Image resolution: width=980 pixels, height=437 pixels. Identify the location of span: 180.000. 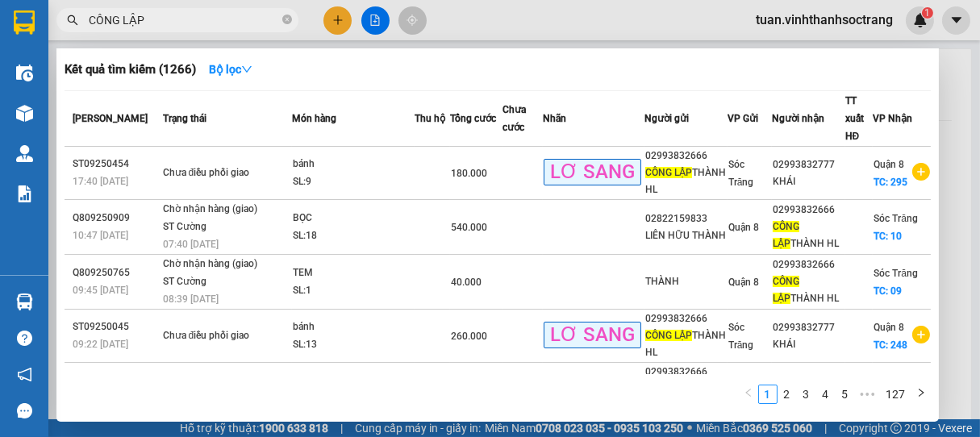
(468, 173).